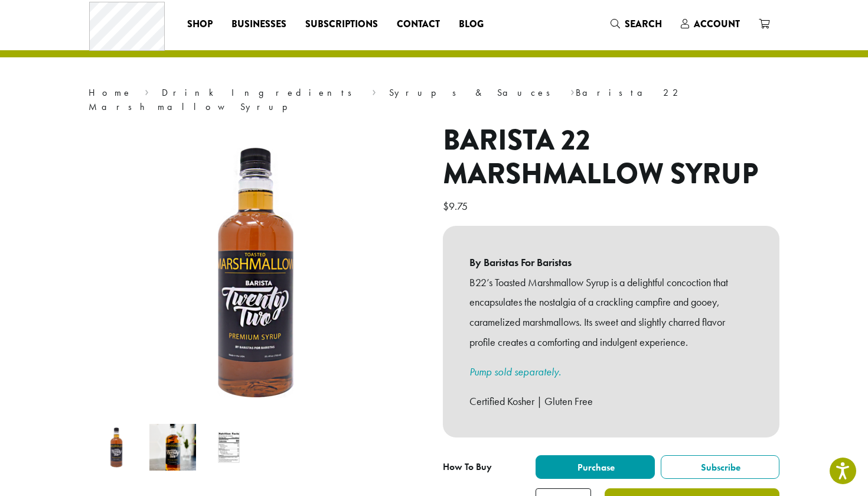  What do you see at coordinates (200, 24) in the screenshot?
I see `span: Shop` at bounding box center [200, 24].